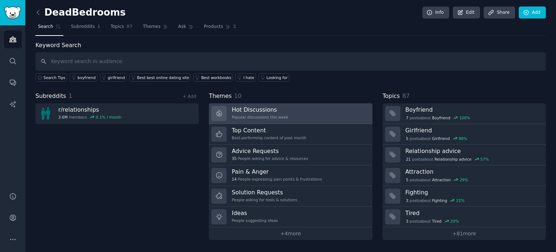 The width and height of the screenshot is (556, 252). Describe the element at coordinates (160, 77) in the screenshot. I see `a: Best best online dating site` at that location.